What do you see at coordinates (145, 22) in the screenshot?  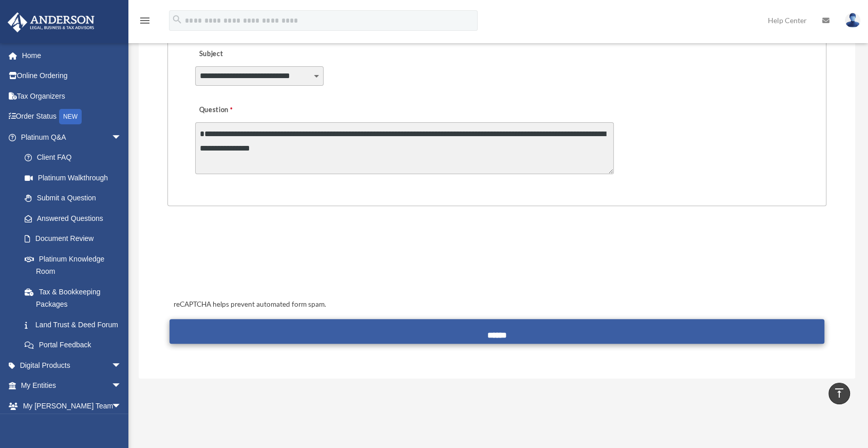 I see `a: menu` at bounding box center [145, 22].